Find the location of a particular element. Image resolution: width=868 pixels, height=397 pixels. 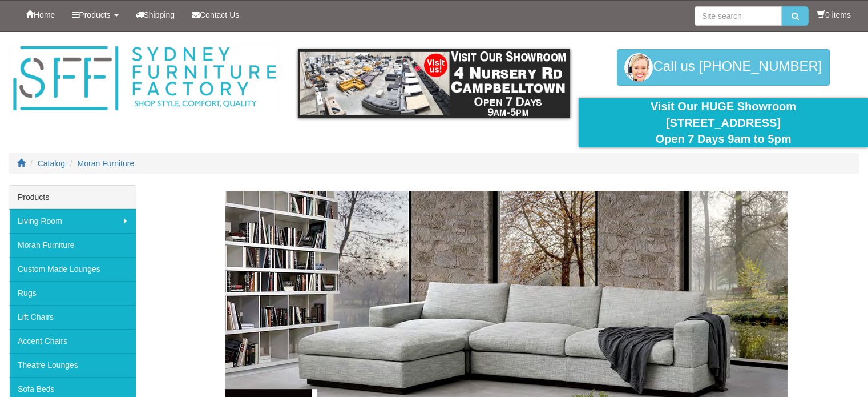

a: Rugs is located at coordinates (73, 293).